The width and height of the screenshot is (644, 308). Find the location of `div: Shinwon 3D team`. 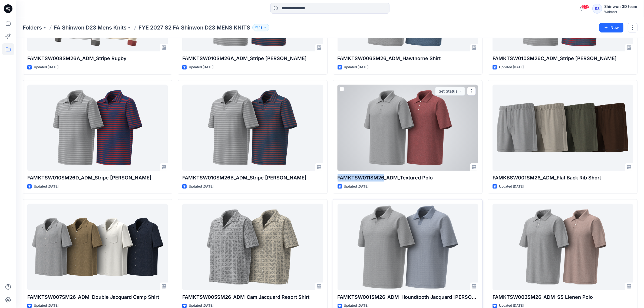

div: Shinwon 3D team is located at coordinates (621, 7).